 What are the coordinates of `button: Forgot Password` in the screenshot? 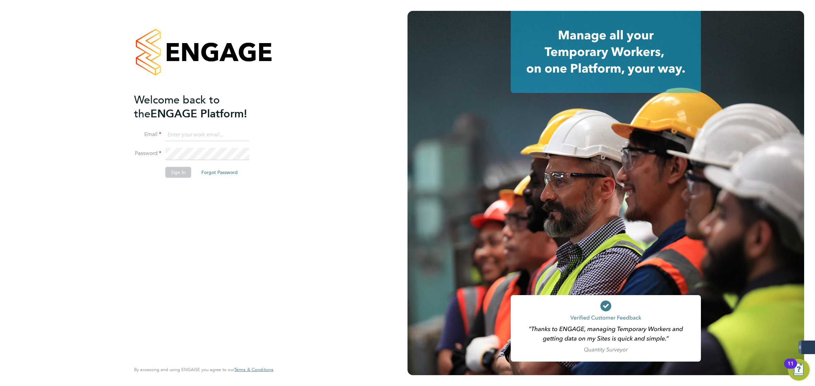 It's located at (219, 172).